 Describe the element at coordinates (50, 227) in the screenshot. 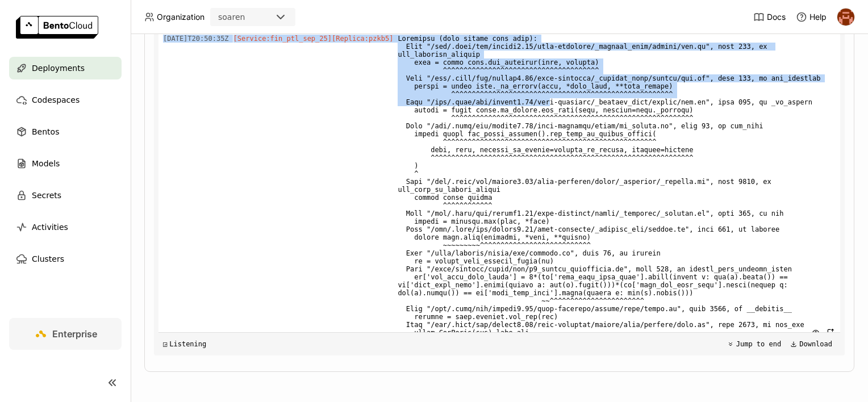

I see `span: Activities` at that location.